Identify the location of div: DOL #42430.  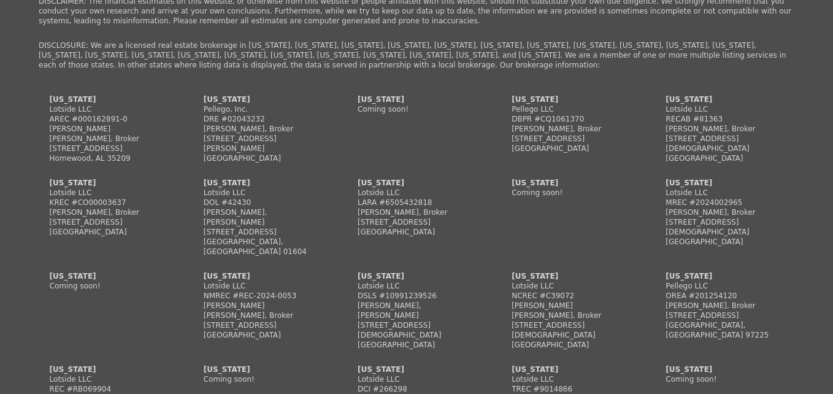
(263, 202).